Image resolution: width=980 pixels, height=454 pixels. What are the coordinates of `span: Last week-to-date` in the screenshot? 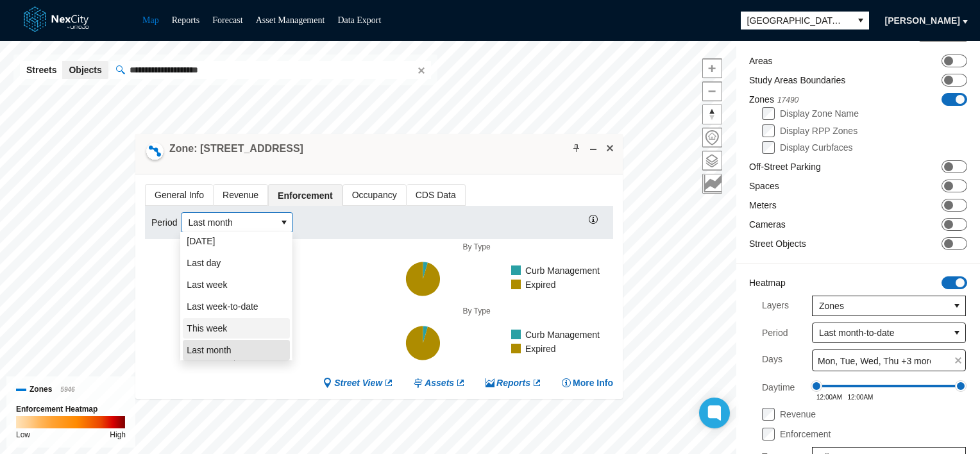 It's located at (222, 307).